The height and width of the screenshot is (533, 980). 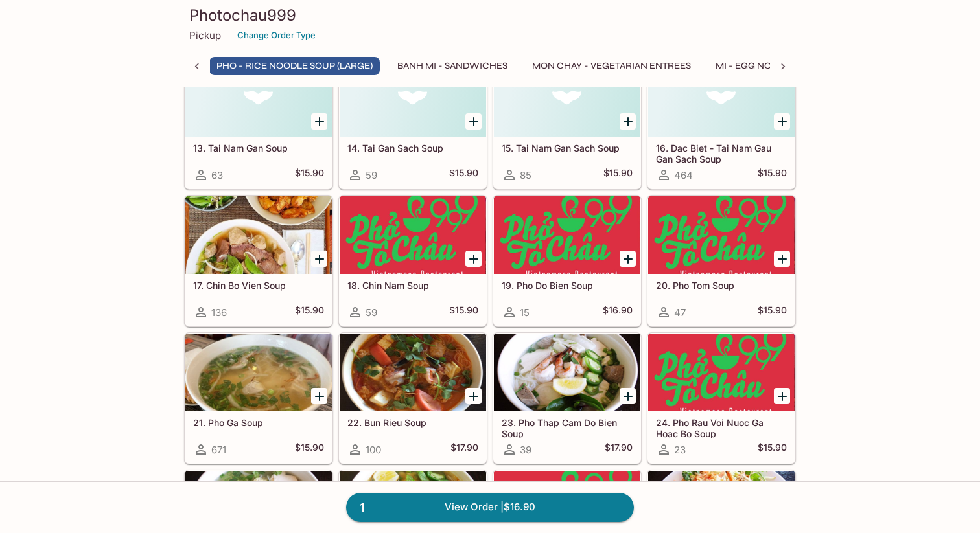 What do you see at coordinates (627, 258) in the screenshot?
I see `button: Add 19. Pho Do Bien Soup` at bounding box center [627, 258].